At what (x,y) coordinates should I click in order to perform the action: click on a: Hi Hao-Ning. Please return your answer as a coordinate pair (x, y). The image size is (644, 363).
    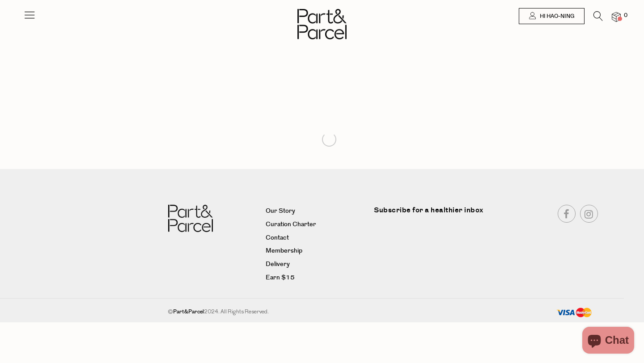
    Looking at the image, I should click on (551, 16).